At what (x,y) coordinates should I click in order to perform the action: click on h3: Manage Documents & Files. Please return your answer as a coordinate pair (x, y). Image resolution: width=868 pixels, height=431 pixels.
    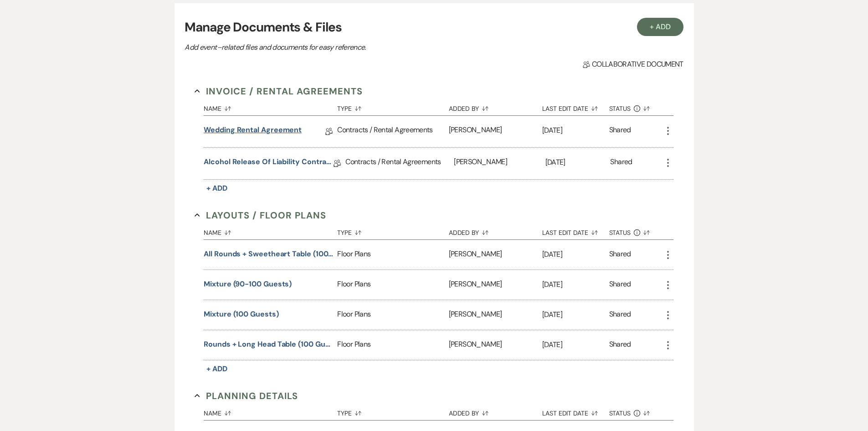
    Looking at the image, I should click on (434, 27).